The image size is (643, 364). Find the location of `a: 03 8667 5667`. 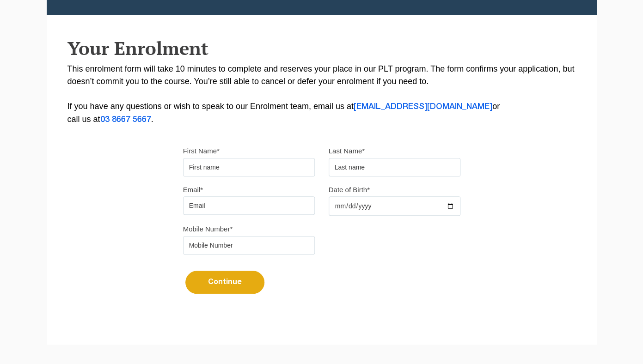

a: 03 8667 5667 is located at coordinates (125, 119).